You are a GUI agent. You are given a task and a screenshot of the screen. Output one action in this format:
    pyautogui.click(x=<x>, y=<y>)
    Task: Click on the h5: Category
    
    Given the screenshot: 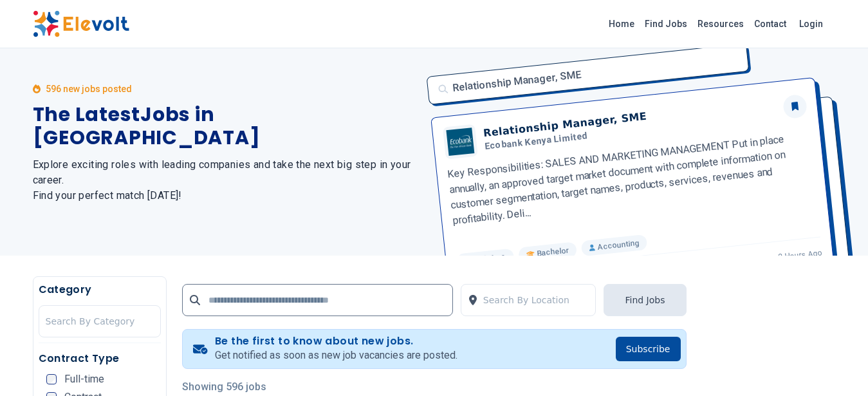 What is the action you would take?
    pyautogui.click(x=100, y=290)
    